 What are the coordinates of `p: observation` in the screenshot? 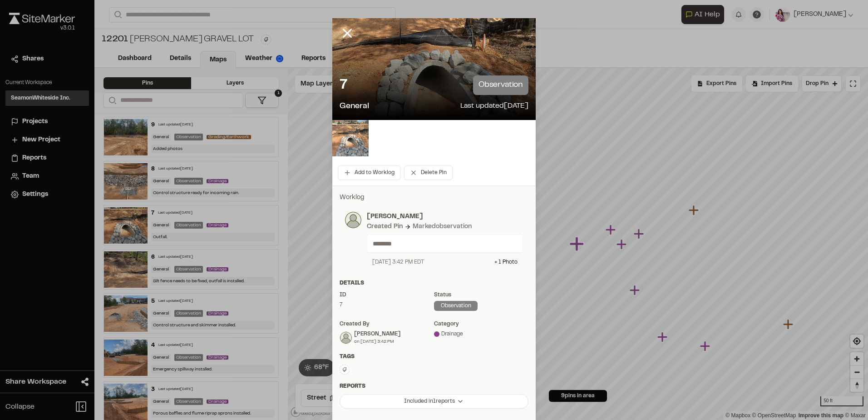 It's located at (501, 85).